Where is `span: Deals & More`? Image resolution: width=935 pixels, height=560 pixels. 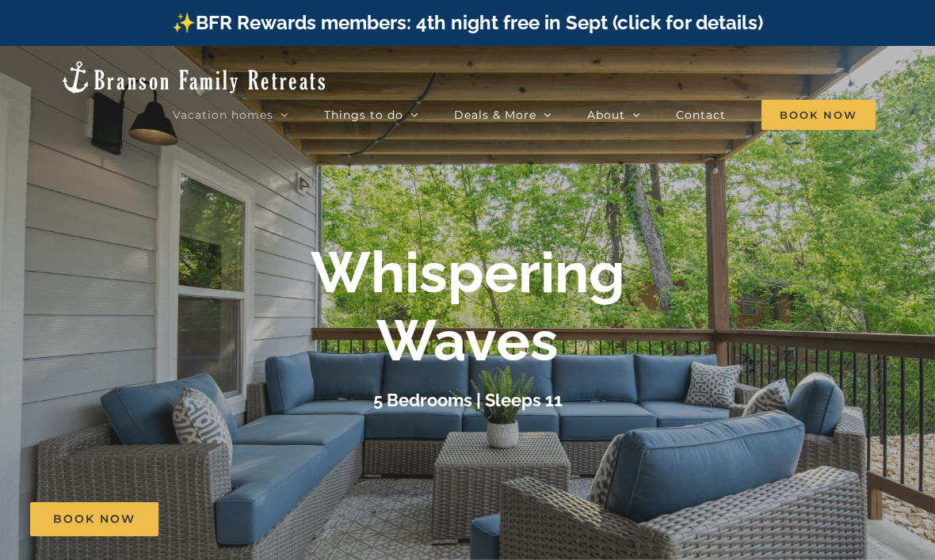 span: Deals & More is located at coordinates (495, 115).